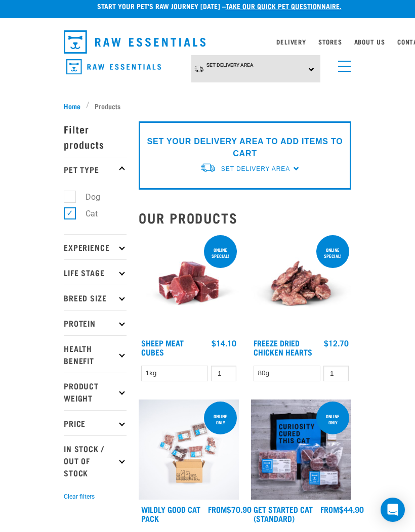 This screenshot has height=532, width=415. Describe the element at coordinates (332, 419) in the screenshot. I see `div: online only` at that location.